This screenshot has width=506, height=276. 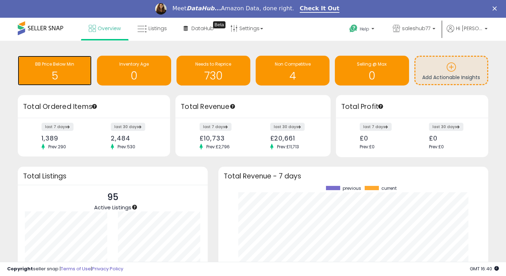 What do you see at coordinates (320, 9) in the screenshot?
I see `a: Check It Out` at bounding box center [320, 9].